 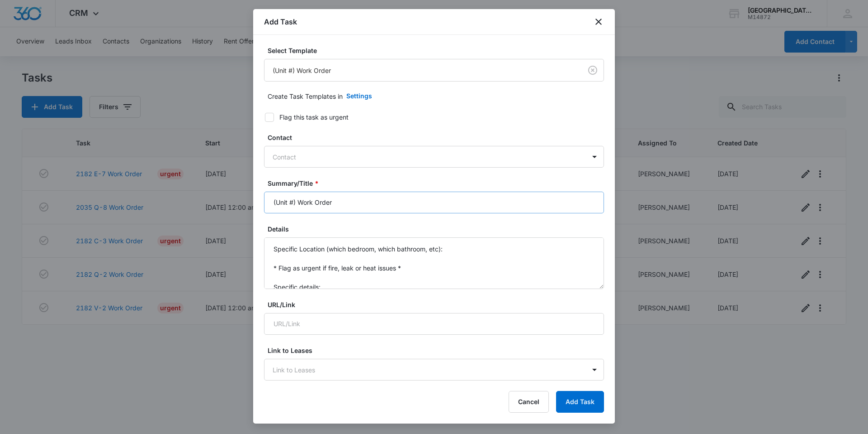 I want to click on label: Select Template, so click(x=437, y=50).